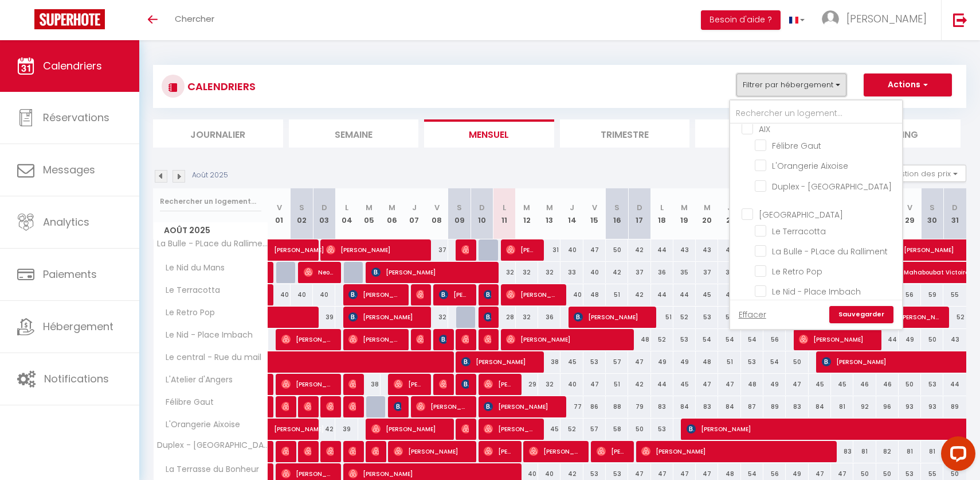 The image size is (980, 480). What do you see at coordinates (489, 133) in the screenshot?
I see `li: Mensuel` at bounding box center [489, 133].